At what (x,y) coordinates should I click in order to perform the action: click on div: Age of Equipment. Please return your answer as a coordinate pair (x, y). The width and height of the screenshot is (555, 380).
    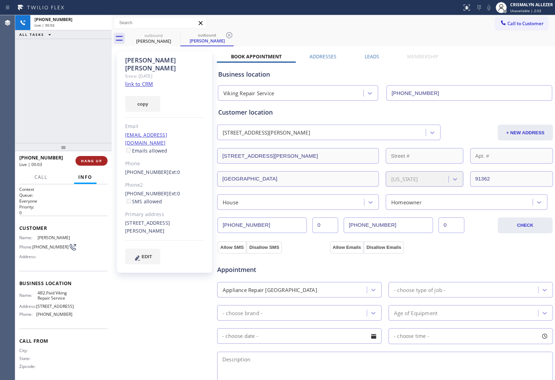
    Looking at the image, I should click on (416, 312).